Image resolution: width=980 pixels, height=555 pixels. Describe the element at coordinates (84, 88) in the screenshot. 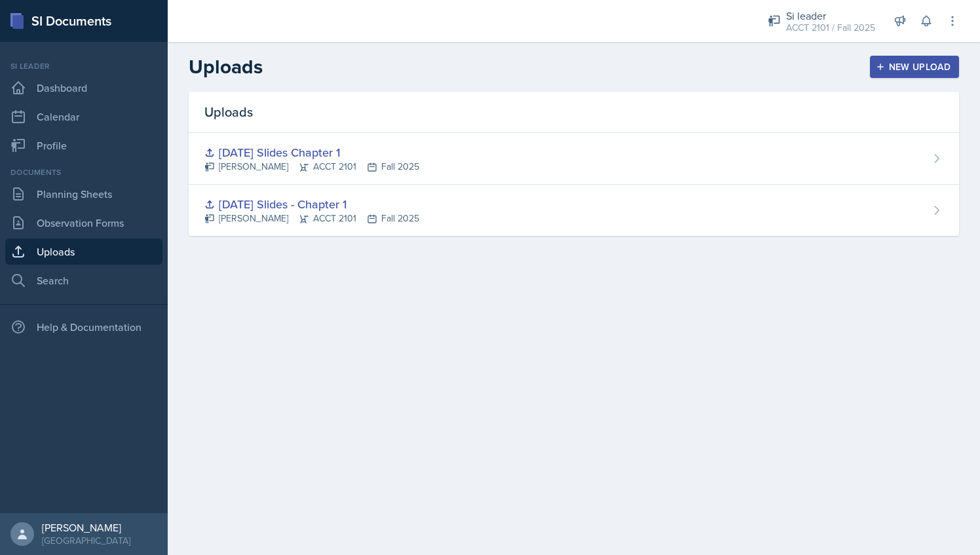

I see `a: Dashboard` at that location.